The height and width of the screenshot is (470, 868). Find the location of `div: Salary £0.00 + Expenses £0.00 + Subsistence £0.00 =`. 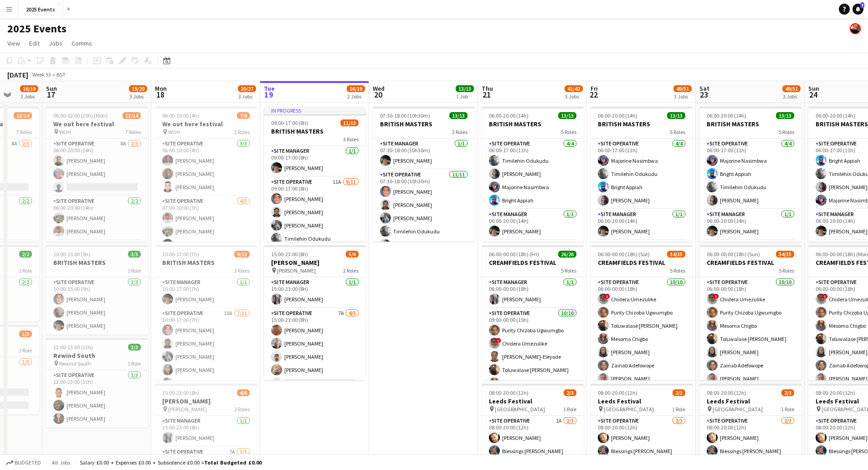

div: Salary £0.00 + Expenses £0.00 + Subsistence £0.00 = is located at coordinates (171, 463).